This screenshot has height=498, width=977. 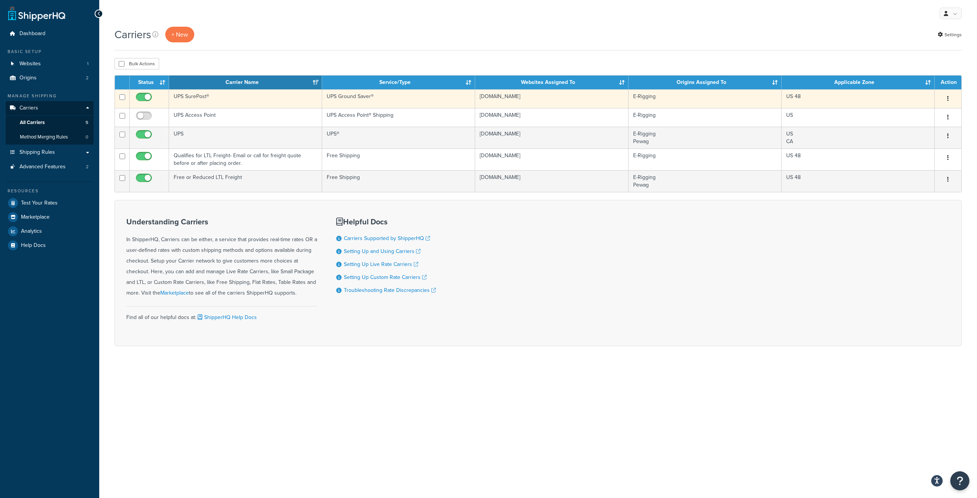 What do you see at coordinates (381, 264) in the screenshot?
I see `a: Setting Up Live Rate Carriers` at bounding box center [381, 264].